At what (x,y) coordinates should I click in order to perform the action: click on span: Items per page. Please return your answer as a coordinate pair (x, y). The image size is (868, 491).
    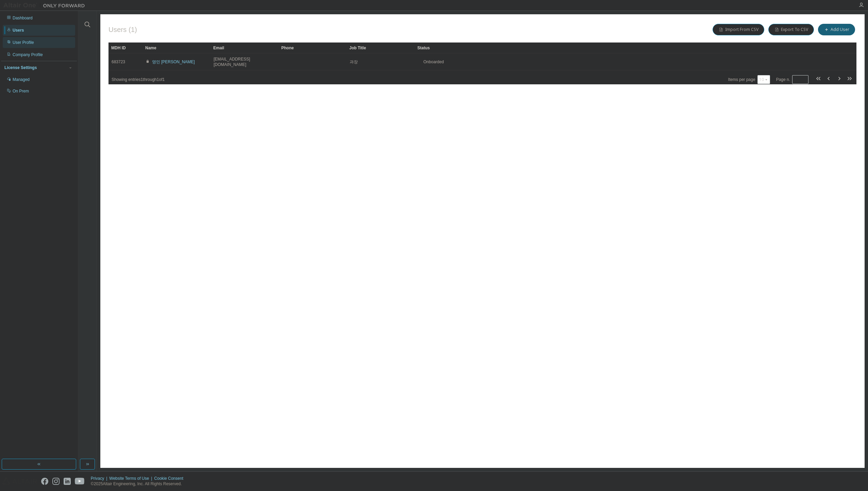
    Looking at the image, I should click on (749, 80).